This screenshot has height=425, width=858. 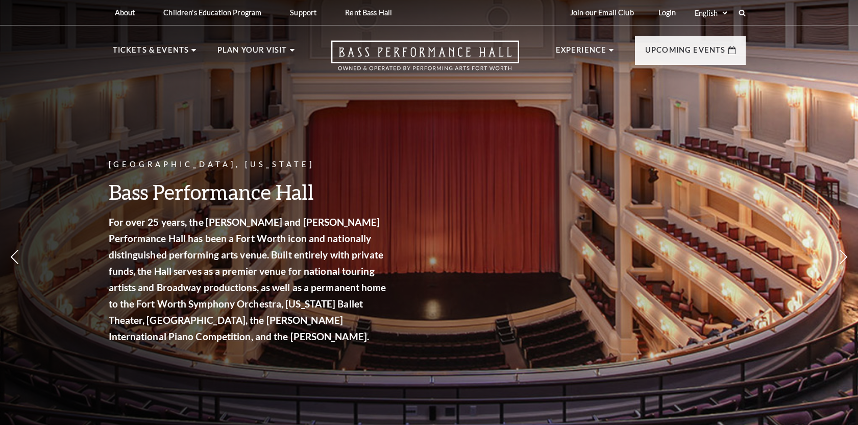 What do you see at coordinates (303, 12) in the screenshot?
I see `p: Support` at bounding box center [303, 12].